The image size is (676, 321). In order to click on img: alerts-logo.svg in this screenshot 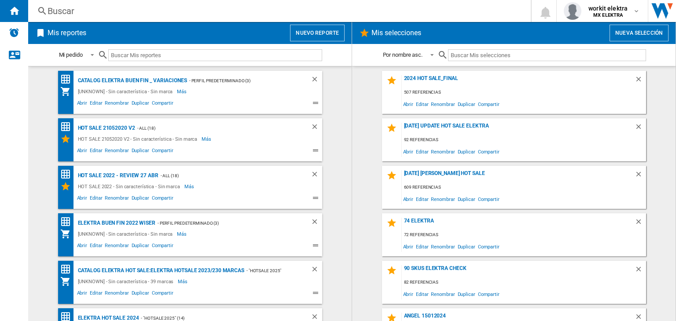, I will do `click(14, 33)`.